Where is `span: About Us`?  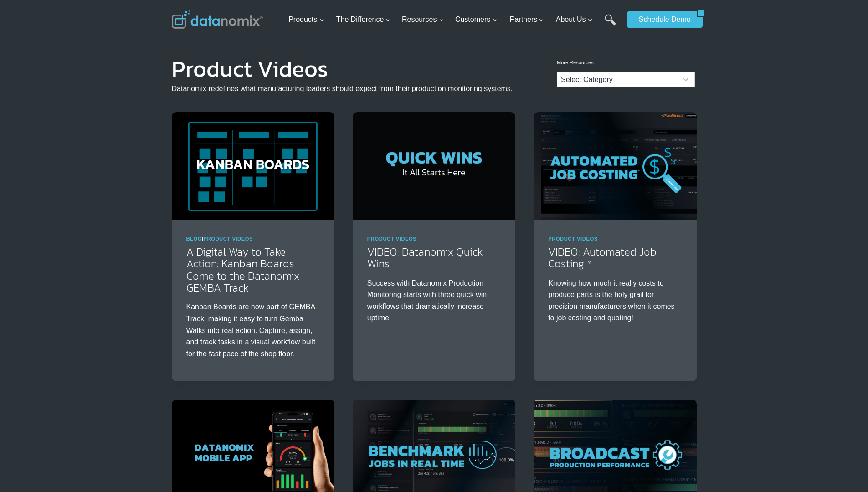 span: About Us is located at coordinates (574, 20).